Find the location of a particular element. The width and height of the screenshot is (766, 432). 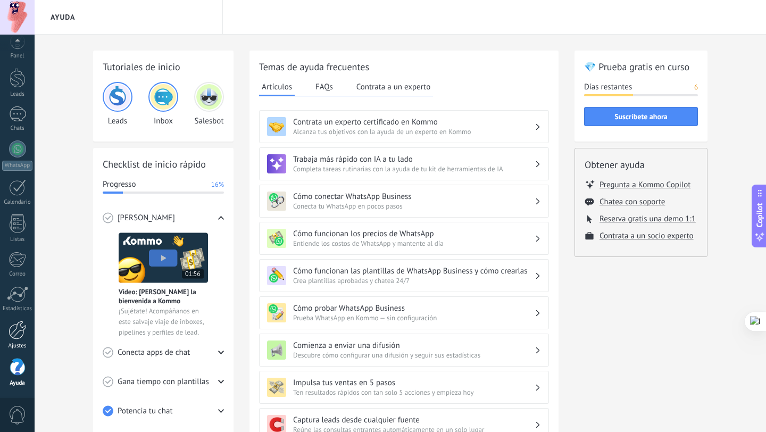

div: Salesbot is located at coordinates (209, 104).